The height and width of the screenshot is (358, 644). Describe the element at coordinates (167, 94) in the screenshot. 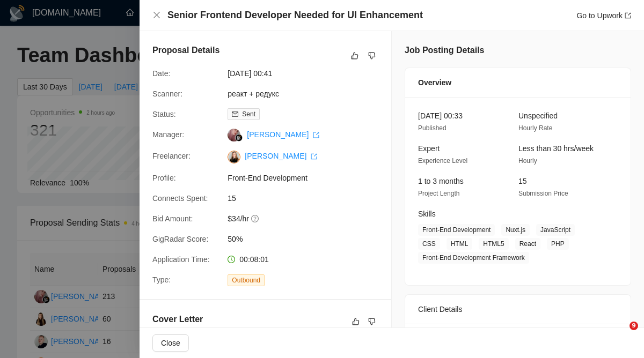

I see `span: Scanner:` at that location.